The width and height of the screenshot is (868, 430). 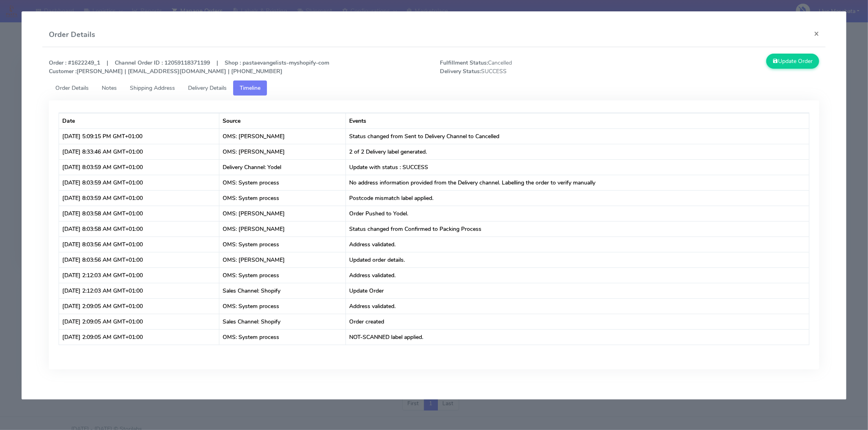 I want to click on td: NOT-SCANNED label applied., so click(x=578, y=337).